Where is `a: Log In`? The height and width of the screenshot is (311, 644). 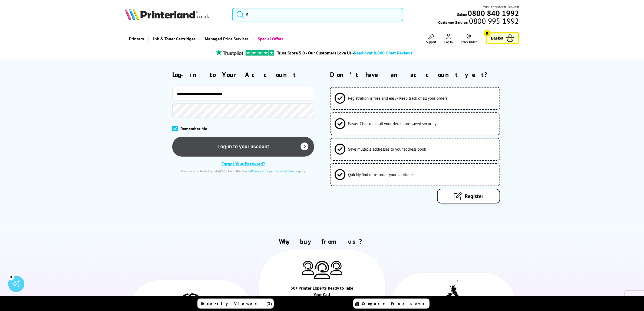 a: Log In is located at coordinates (448, 39).